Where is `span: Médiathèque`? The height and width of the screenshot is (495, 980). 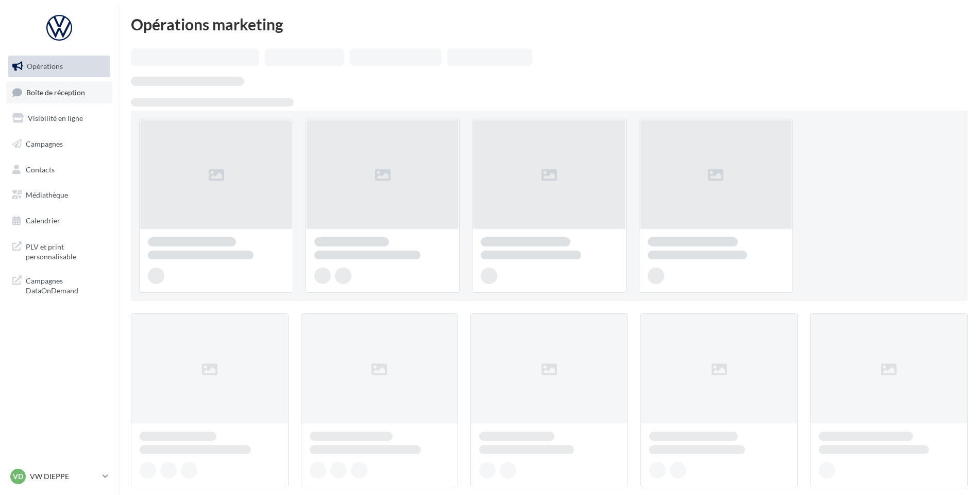 span: Médiathèque is located at coordinates (47, 194).